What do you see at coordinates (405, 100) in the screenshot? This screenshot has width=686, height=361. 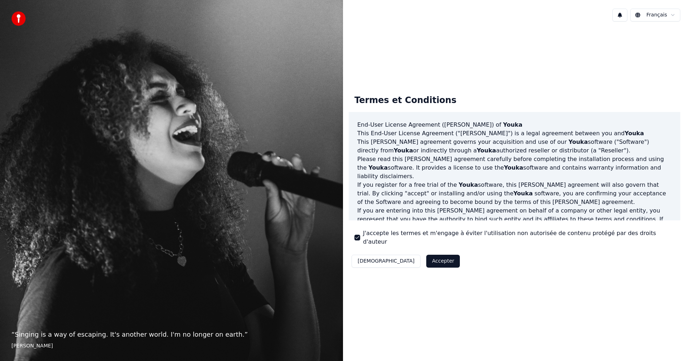 I see `div: Termes et Conditions` at bounding box center [405, 100].